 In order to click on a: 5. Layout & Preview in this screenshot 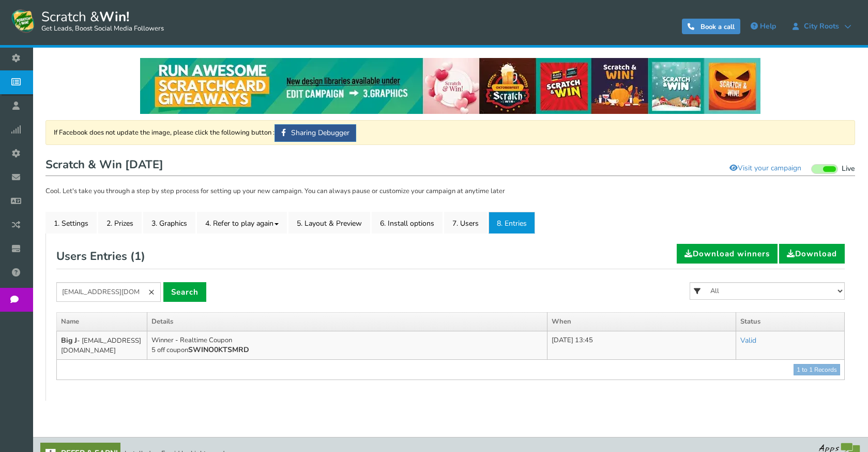, I will do `click(329, 222)`.